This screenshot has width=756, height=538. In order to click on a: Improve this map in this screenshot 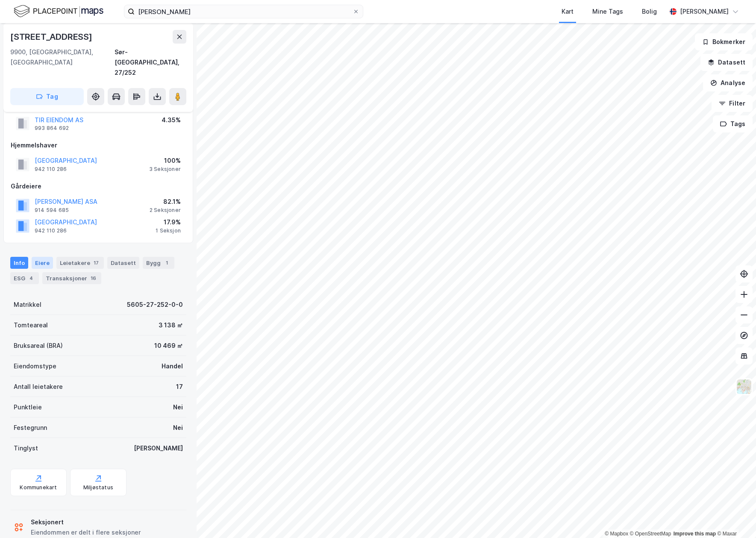, I will do `click(694, 534)`.